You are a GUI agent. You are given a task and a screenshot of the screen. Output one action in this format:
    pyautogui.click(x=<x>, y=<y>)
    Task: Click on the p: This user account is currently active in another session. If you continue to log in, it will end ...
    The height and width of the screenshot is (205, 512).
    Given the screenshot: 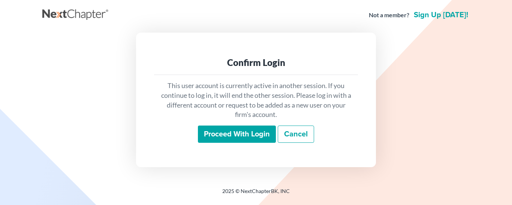 What is the action you would take?
    pyautogui.click(x=256, y=100)
    